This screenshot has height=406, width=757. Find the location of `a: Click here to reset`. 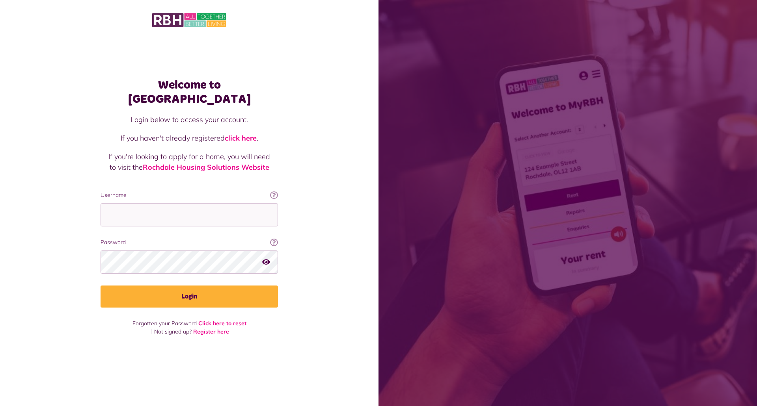

a: Click here to reset is located at coordinates (222, 324).